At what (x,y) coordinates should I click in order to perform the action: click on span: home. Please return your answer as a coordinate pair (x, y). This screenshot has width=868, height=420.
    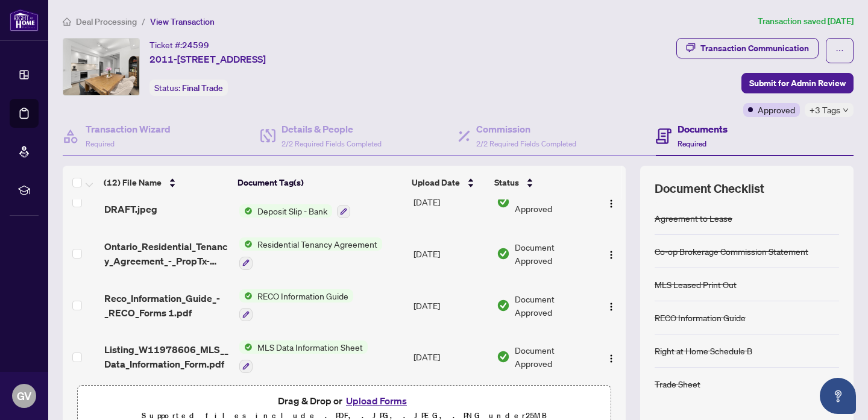
    Looking at the image, I should click on (67, 22).